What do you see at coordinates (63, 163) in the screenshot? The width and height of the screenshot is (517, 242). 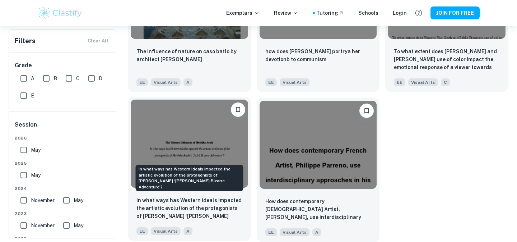 I see `span: 2025` at bounding box center [63, 163].